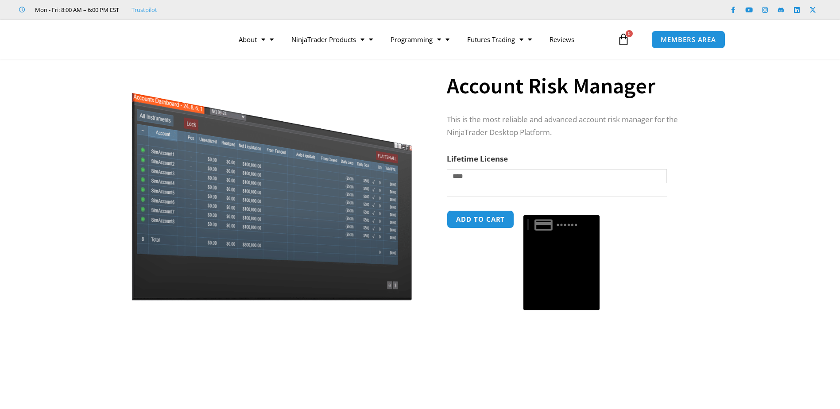  Describe the element at coordinates (271, 188) in the screenshot. I see `img: Screenshot 2024-08-26 15462845454` at that location.